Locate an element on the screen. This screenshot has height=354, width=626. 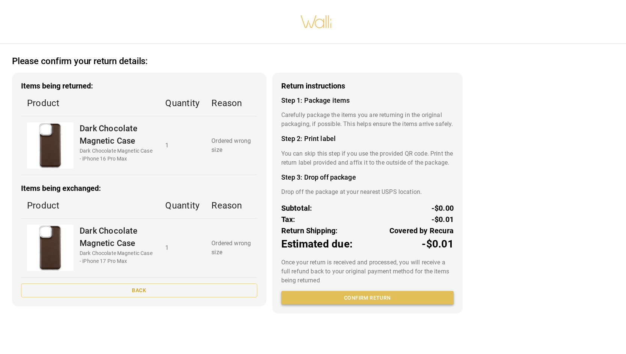
h3: Return instructions is located at coordinates (367, 86).